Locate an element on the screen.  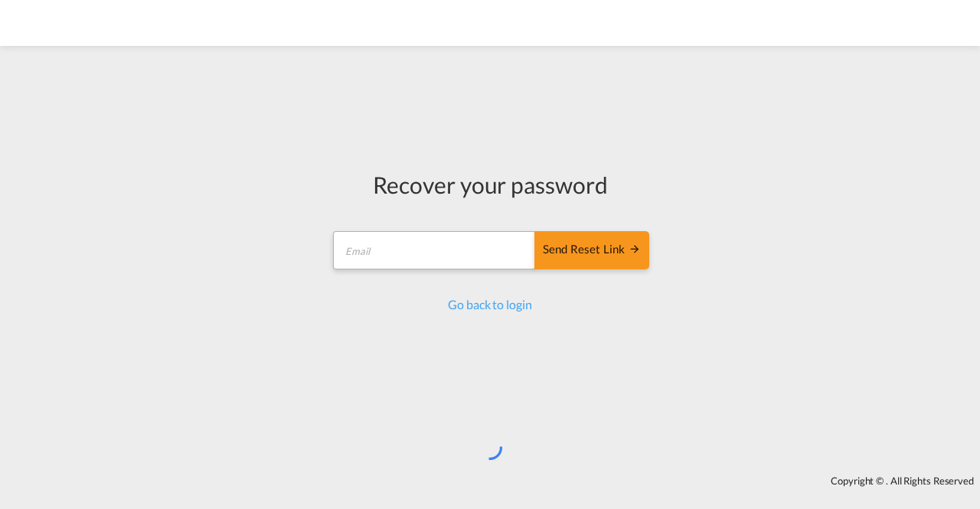
md-icon: icon-arrow-right is located at coordinates (634, 248).